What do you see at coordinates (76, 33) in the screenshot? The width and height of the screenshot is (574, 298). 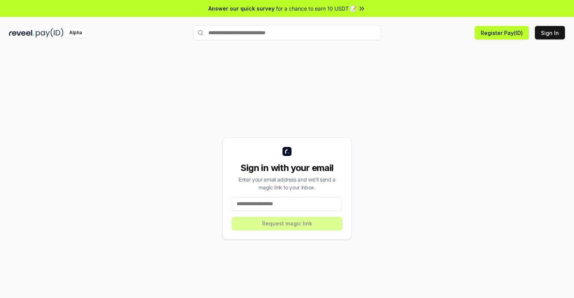 I see `div: Alpha` at bounding box center [76, 33].